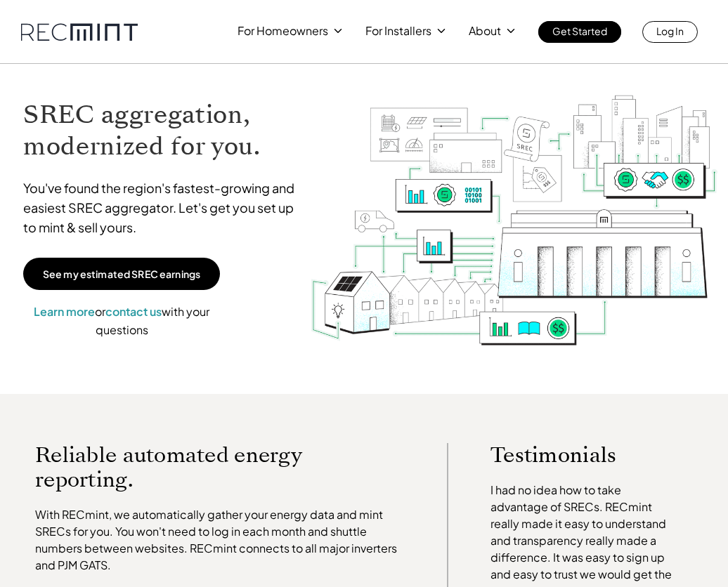  Describe the element at coordinates (579, 31) in the screenshot. I see `p: Get Started` at that location.